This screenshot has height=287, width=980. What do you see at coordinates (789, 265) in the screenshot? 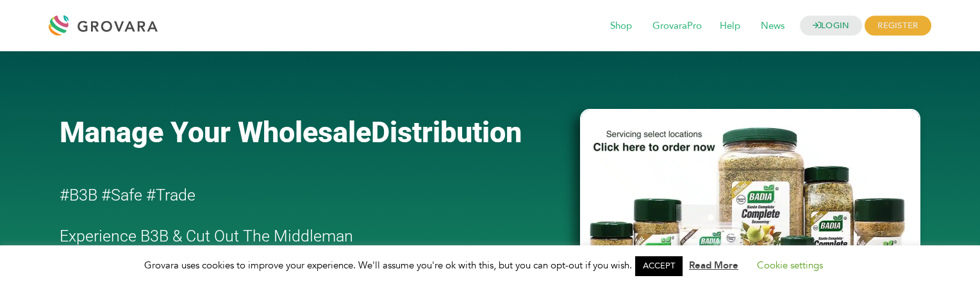
I see `a: Cookie settings` at bounding box center [789, 265].